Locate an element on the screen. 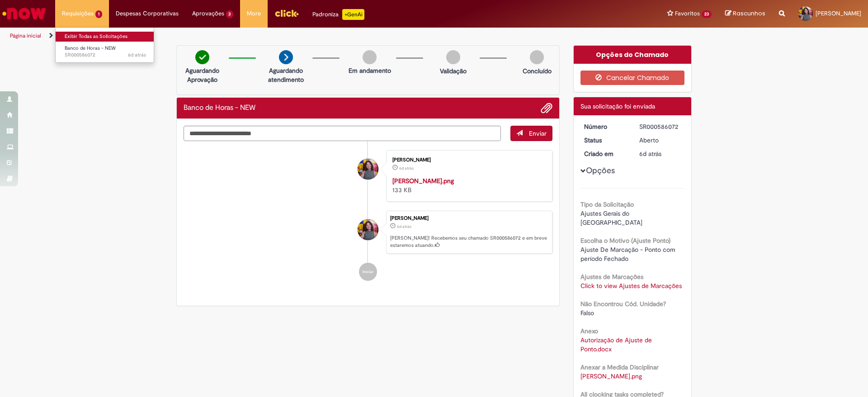  b: Anexar a Medida Disciplinar is located at coordinates (619, 367).